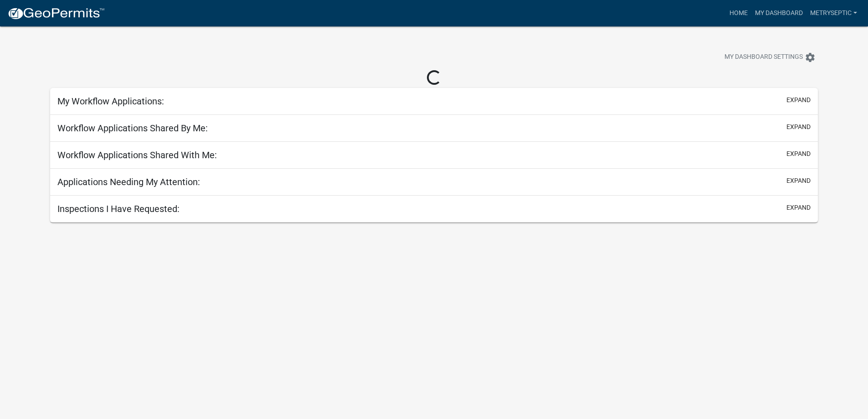 Image resolution: width=868 pixels, height=419 pixels. Describe the element at coordinates (778, 13) in the screenshot. I see `a: My Dashboard` at that location.